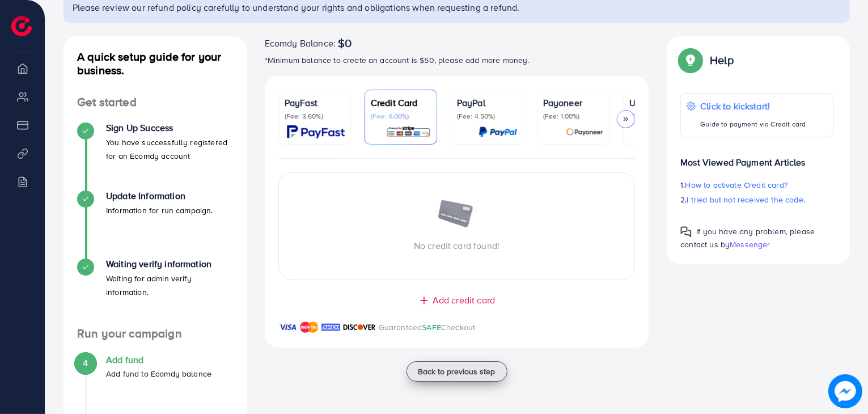  Describe the element at coordinates (457, 8) in the screenshot. I see `p: Please review our refund policy carefully to understand your rights and obligations when requesti...` at that location.